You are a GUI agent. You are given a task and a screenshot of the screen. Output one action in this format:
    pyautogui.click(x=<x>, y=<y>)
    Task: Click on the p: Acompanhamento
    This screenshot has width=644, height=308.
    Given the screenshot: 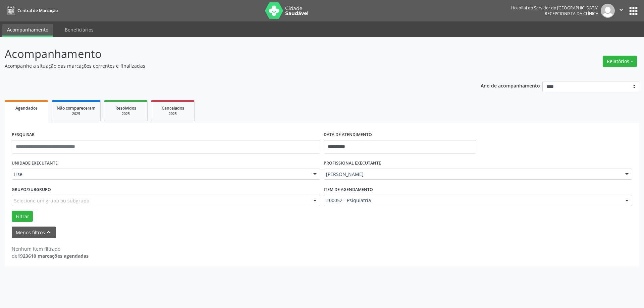 What is the action you would take?
    pyautogui.click(x=227, y=54)
    